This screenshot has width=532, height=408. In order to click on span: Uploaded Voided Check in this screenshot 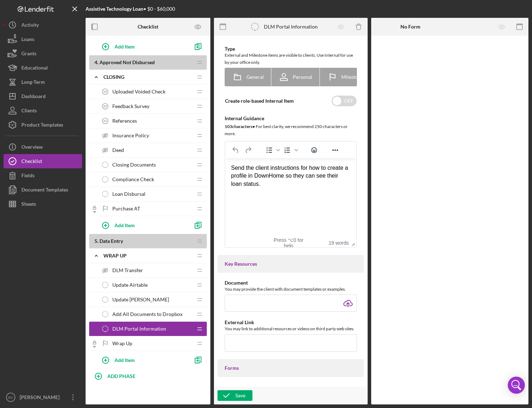, I will do `click(139, 92)`.